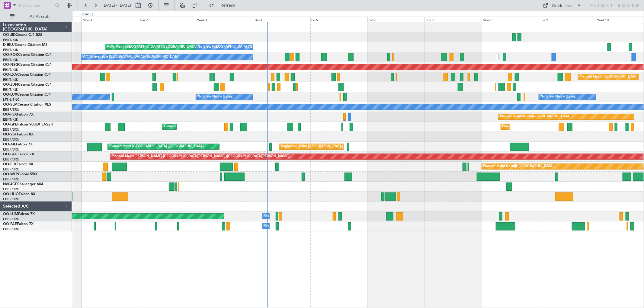 The image size is (644, 308). I want to click on span: OO-JID, so click(10, 35).